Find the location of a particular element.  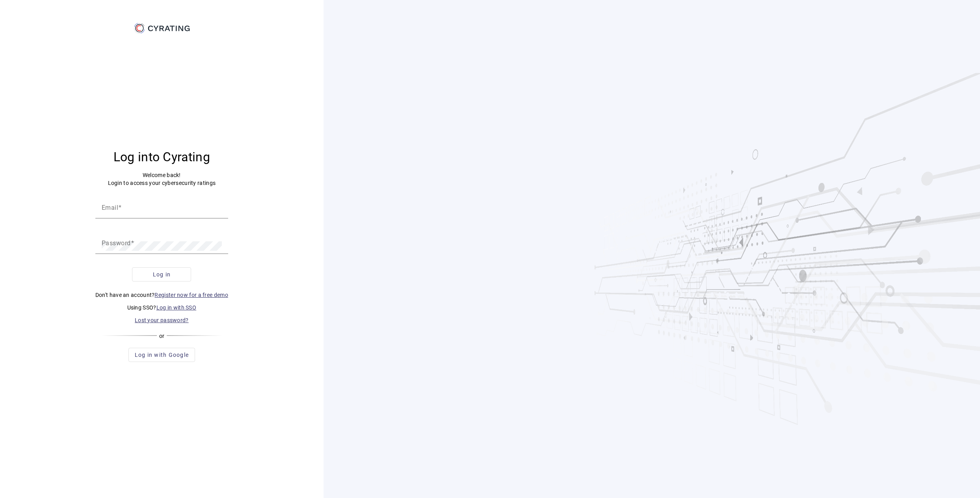

a: Lost your password? is located at coordinates (161, 320).